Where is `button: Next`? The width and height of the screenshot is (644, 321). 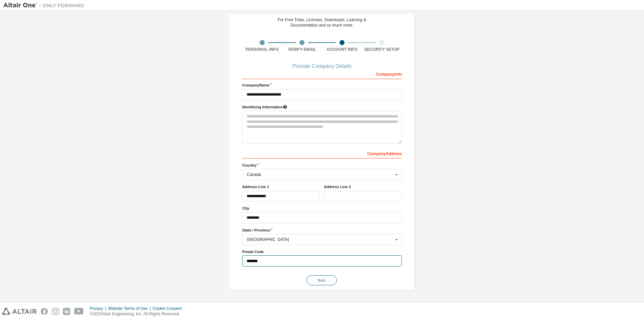
button: Next is located at coordinates (321, 280).